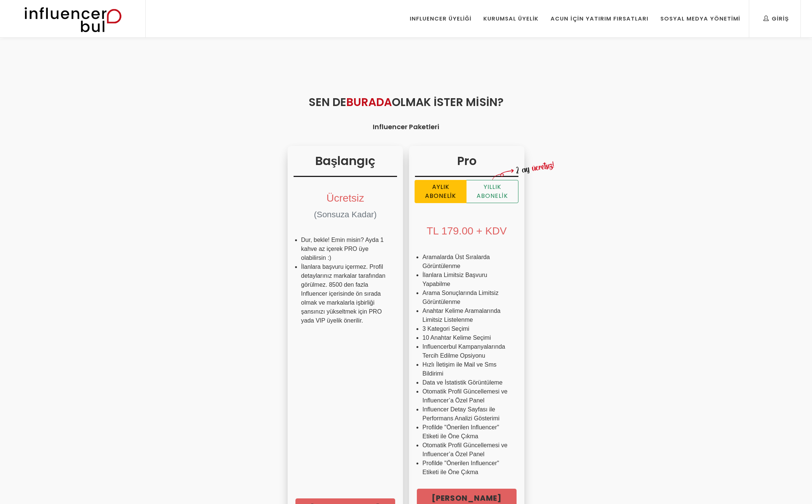 The height and width of the screenshot is (504, 812). What do you see at coordinates (492, 192) in the screenshot?
I see `label: Yıllık Abonelik` at bounding box center [492, 192].